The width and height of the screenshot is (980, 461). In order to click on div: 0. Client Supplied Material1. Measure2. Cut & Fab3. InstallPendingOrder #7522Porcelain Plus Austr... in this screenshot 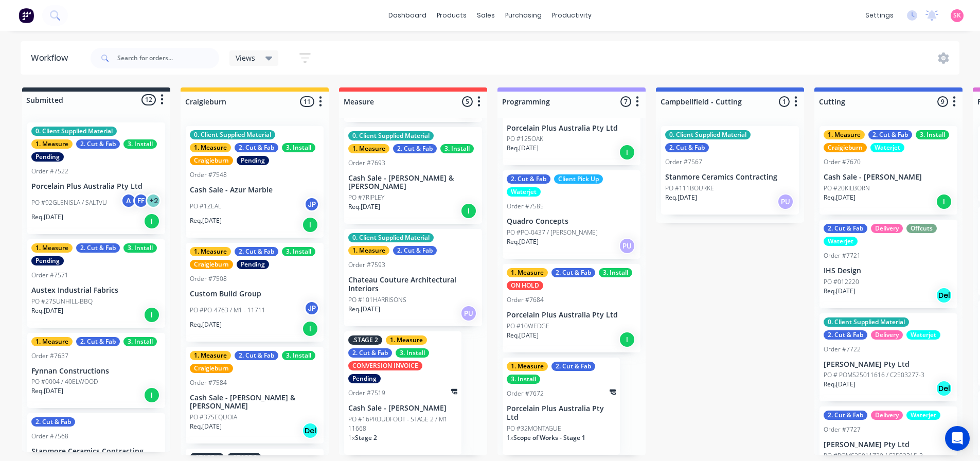, I will do `click(97, 178)`.